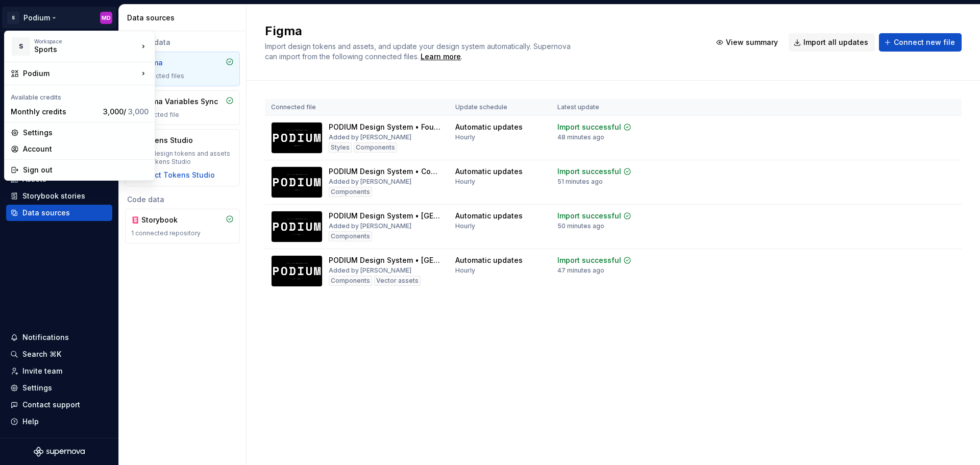 The width and height of the screenshot is (980, 465). I want to click on span: 3,000 /, so click(126, 111).